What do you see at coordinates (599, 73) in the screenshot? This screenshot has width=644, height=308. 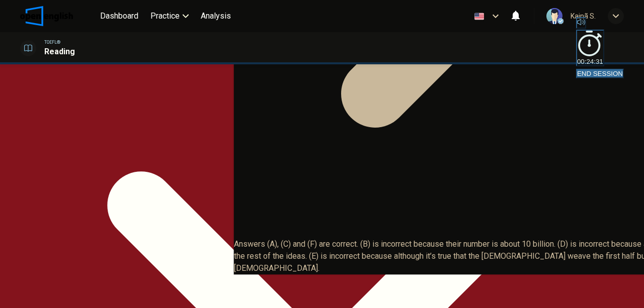 I see `span: END SESSION` at bounding box center [599, 73].